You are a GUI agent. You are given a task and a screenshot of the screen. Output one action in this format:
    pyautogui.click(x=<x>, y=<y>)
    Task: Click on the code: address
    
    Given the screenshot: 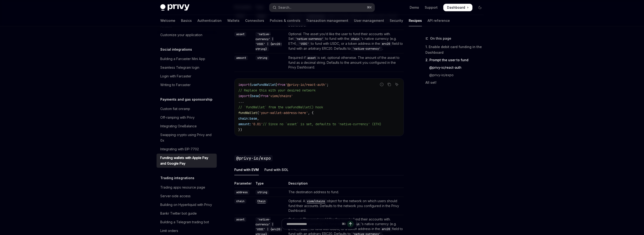 What is the action you would take?
    pyautogui.click(x=242, y=193)
    